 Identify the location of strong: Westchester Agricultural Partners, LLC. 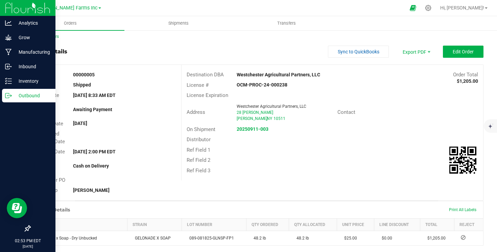
(278, 75).